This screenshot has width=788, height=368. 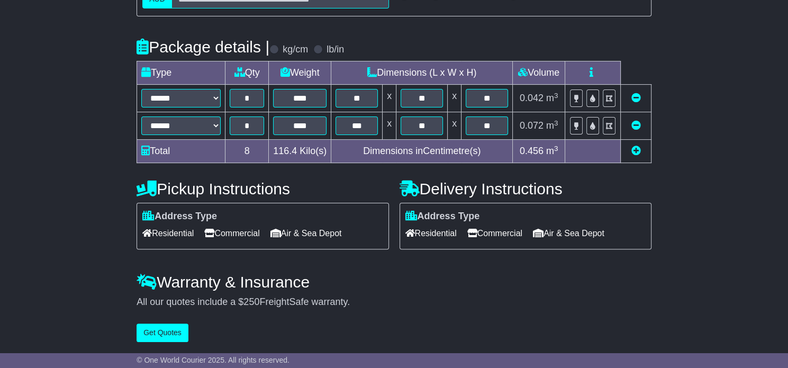 What do you see at coordinates (394, 302) in the screenshot?
I see `div: All our quotes include a $ FreightSafe warranty.` at bounding box center [394, 302].